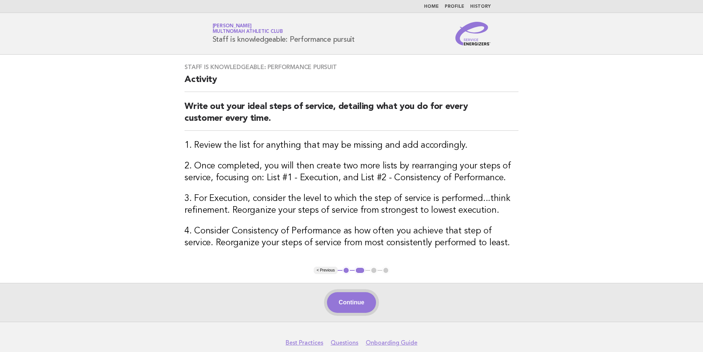 This screenshot has height=352, width=703. What do you see at coordinates (481, 7) in the screenshot?
I see `a: History` at bounding box center [481, 7].